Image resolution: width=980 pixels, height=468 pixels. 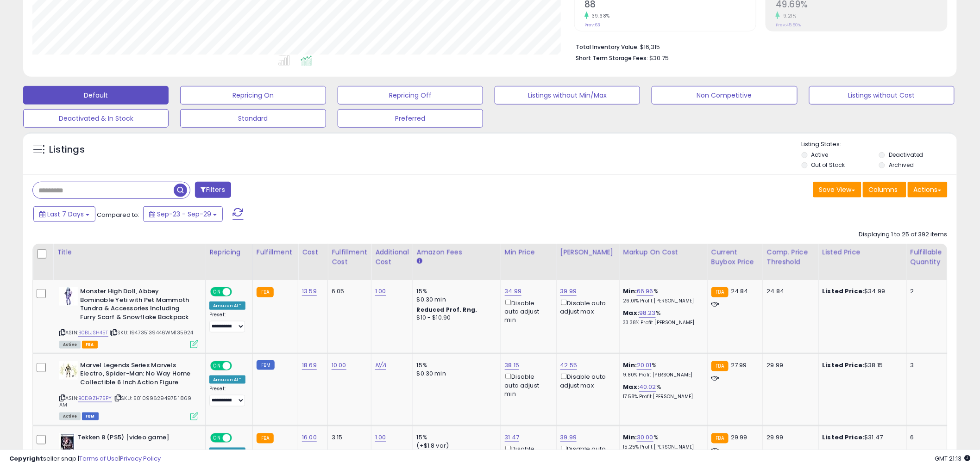 I want to click on span: FBM, so click(x=91, y=416).